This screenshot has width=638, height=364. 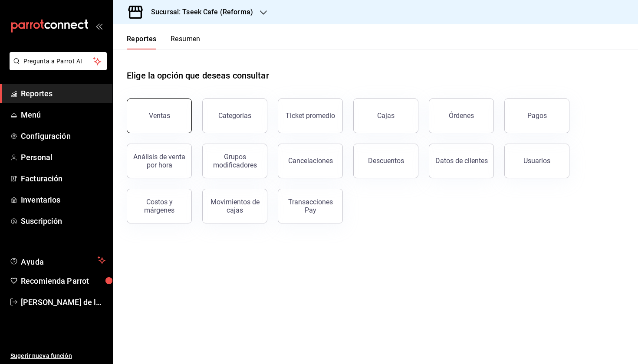 What do you see at coordinates (462, 116) in the screenshot?
I see `button: Órdenes` at bounding box center [462, 116].